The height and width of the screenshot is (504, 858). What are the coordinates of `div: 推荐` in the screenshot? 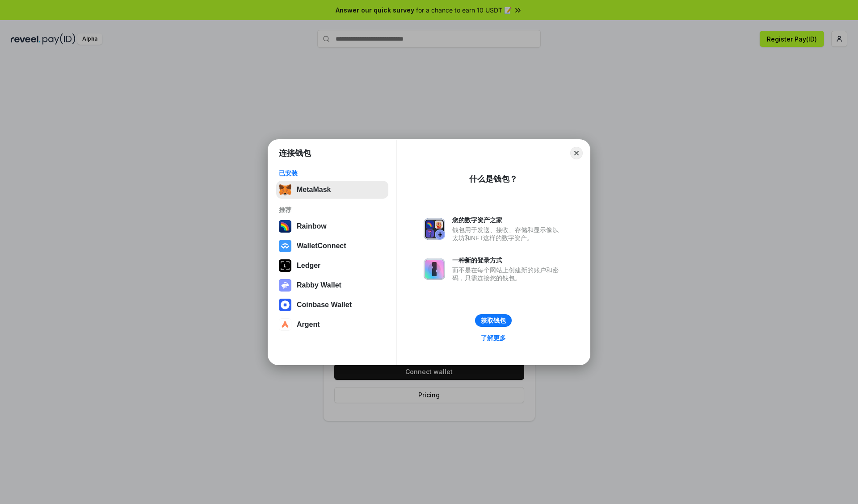 It's located at (332, 210).